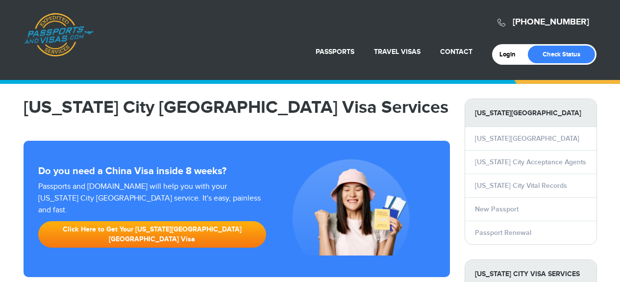 This screenshot has height=282, width=620. Describe the element at coordinates (561, 54) in the screenshot. I see `a: Check Status` at that location.